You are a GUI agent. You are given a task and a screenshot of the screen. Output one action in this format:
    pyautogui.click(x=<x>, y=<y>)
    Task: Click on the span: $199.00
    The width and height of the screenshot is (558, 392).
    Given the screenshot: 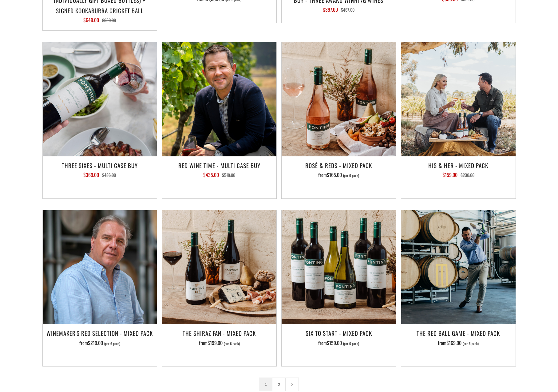 What is the action you would take?
    pyautogui.click(x=215, y=343)
    